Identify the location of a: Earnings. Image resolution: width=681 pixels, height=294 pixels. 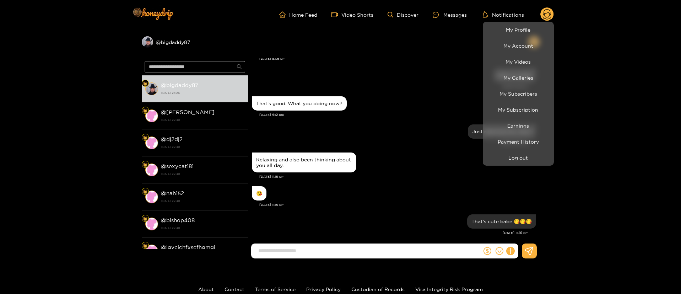
(519, 125).